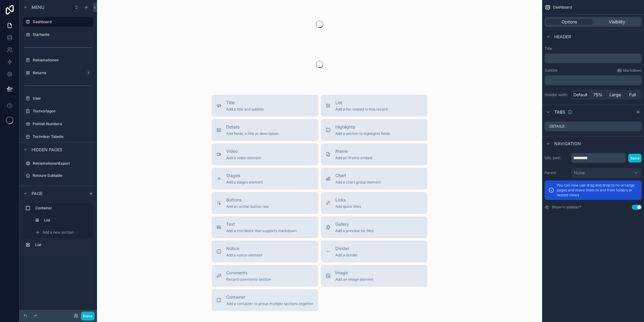  I want to click on span: iframe, so click(354, 151).